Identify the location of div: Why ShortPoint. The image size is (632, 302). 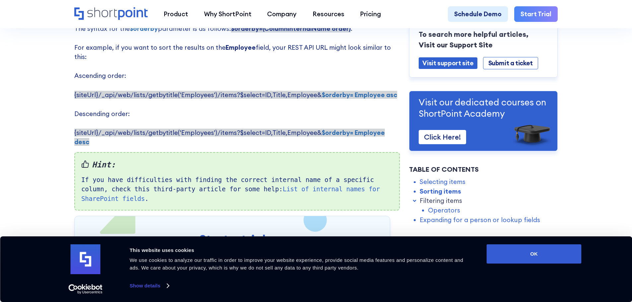
(227, 14).